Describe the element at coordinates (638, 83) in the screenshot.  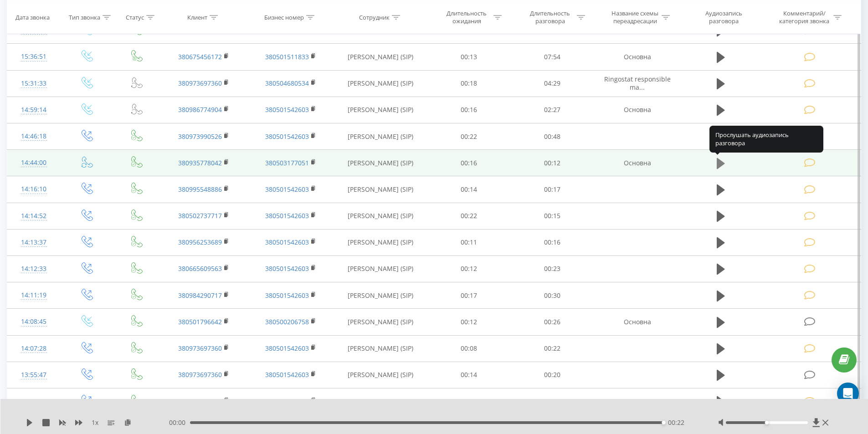
I see `span: Ringostat responsible ma...` at that location.